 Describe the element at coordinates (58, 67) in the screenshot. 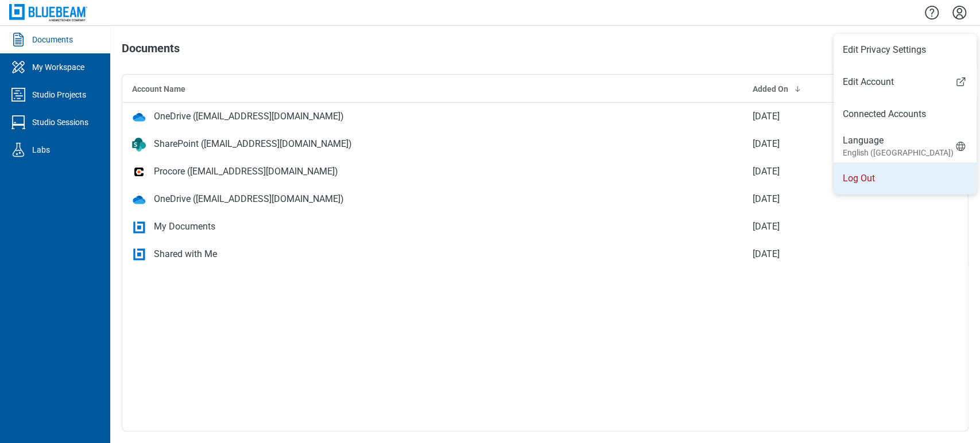

I see `div: My Workspace` at that location.